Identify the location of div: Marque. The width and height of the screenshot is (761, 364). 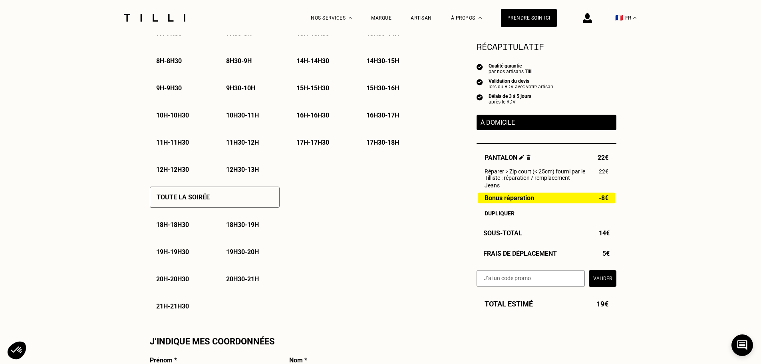
(381, 18).